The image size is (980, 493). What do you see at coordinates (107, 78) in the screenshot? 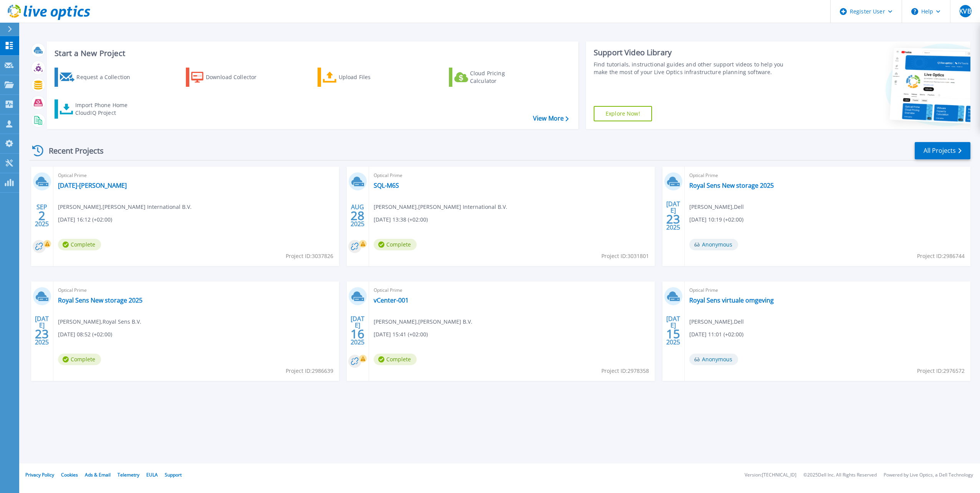
I see `div: Request a Collection` at bounding box center [107, 78].